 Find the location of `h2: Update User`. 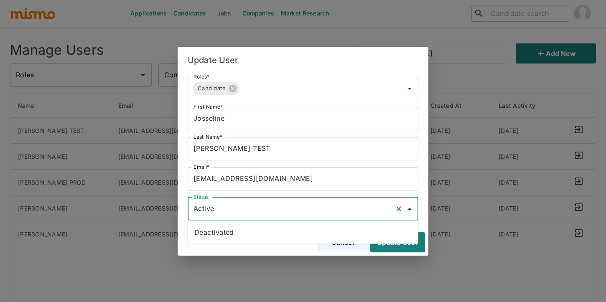

h2: Update User is located at coordinates (303, 60).